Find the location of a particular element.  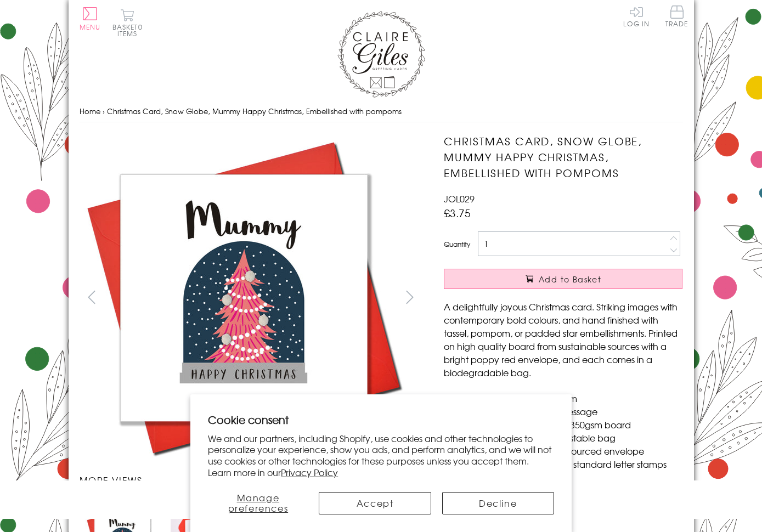

a: Home is located at coordinates (90, 111).